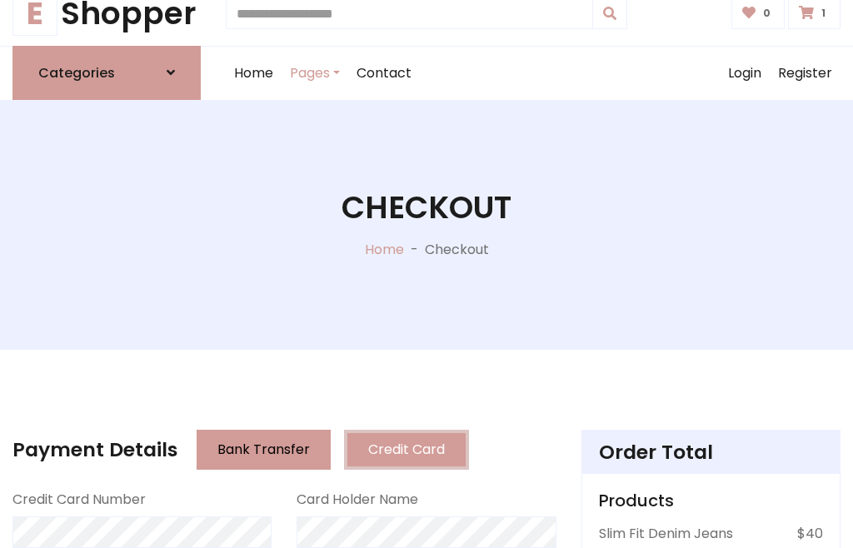 This screenshot has width=853, height=548. What do you see at coordinates (107, 72) in the screenshot?
I see `a: Categories` at bounding box center [107, 72].